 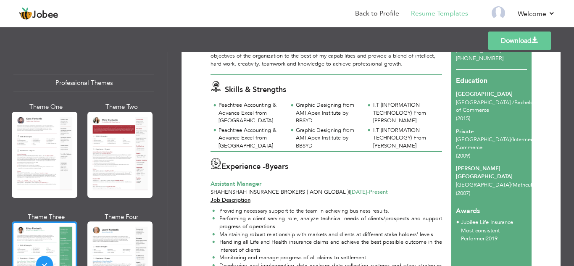 What do you see at coordinates (84, 83) in the screenshot?
I see `div: Professional Themes` at bounding box center [84, 83].